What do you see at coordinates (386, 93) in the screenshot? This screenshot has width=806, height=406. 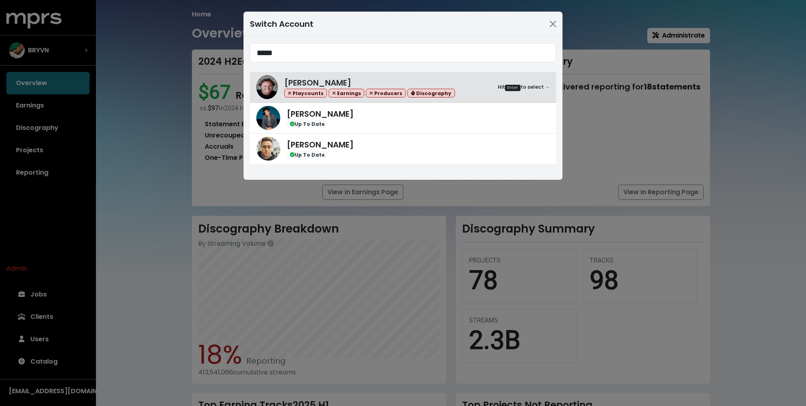 I see `span: Producers` at bounding box center [386, 93].